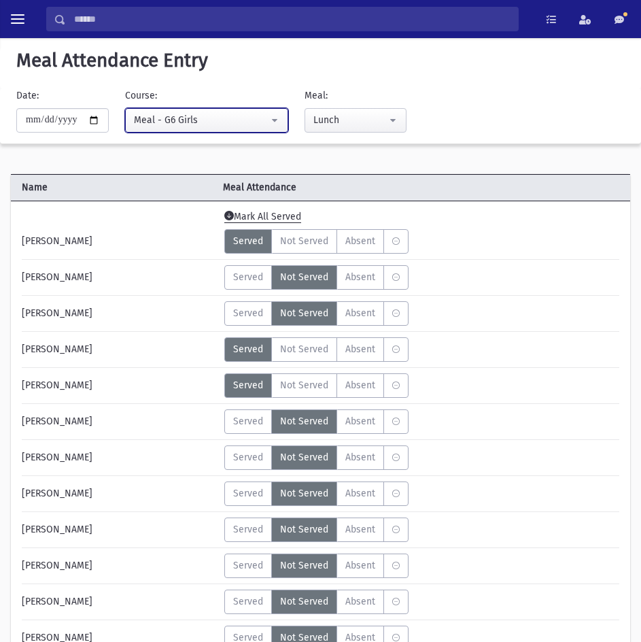 The height and width of the screenshot is (642, 641). What do you see at coordinates (141, 95) in the screenshot?
I see `label: Course:` at bounding box center [141, 95].